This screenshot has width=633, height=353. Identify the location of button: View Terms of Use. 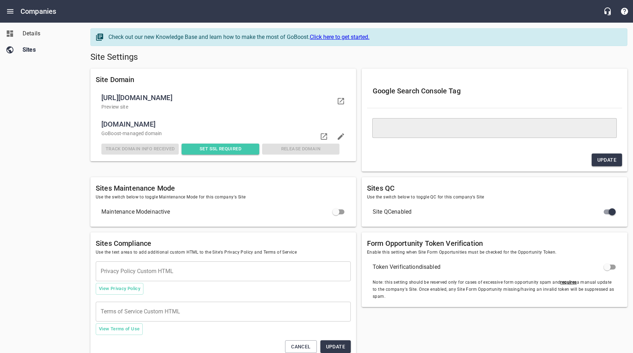
(119, 328).